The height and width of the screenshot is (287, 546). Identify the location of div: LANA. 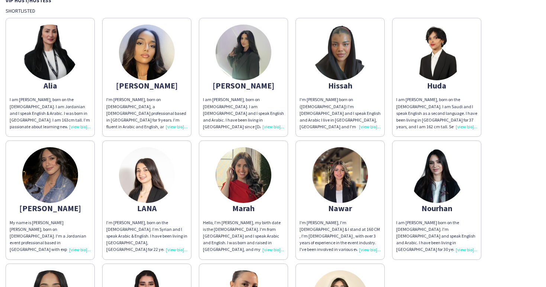
(147, 208).